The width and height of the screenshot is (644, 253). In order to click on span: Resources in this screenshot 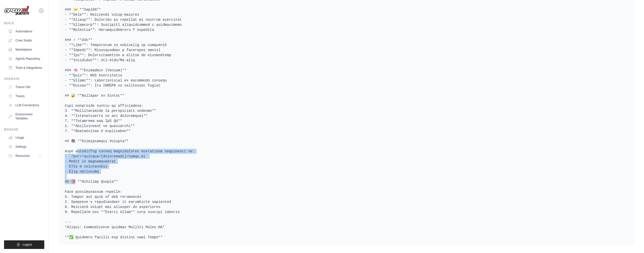, I will do `click(22, 156)`.